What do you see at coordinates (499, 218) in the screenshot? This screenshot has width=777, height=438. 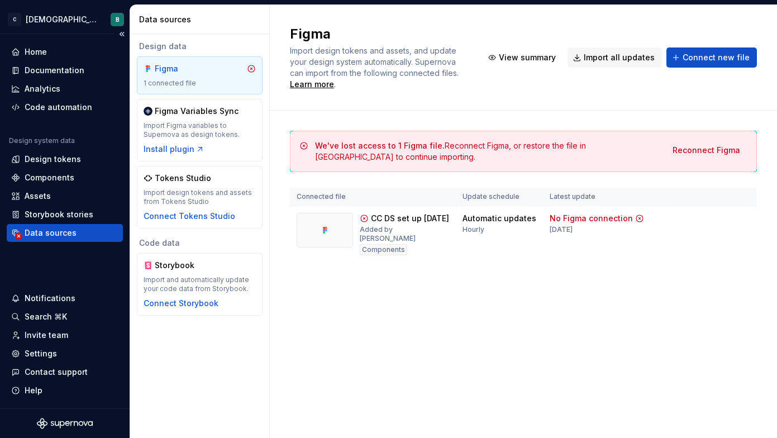 I see `div: Automatic updates` at bounding box center [499, 218].